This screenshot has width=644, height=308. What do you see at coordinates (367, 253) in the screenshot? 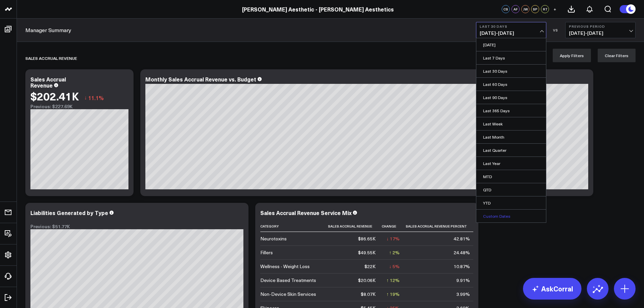
I see `div: $49.55K` at bounding box center [367, 253].